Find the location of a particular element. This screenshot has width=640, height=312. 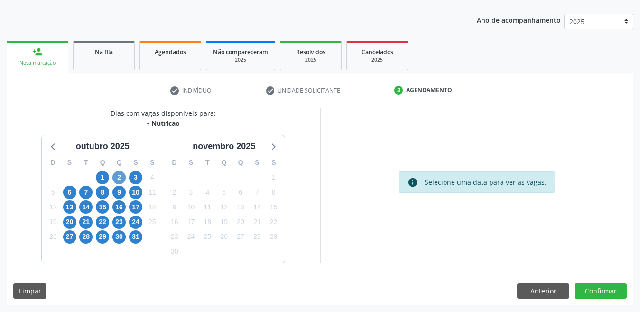

span: quinta-feira, 16 de outubro de 2025 is located at coordinates (119, 207).